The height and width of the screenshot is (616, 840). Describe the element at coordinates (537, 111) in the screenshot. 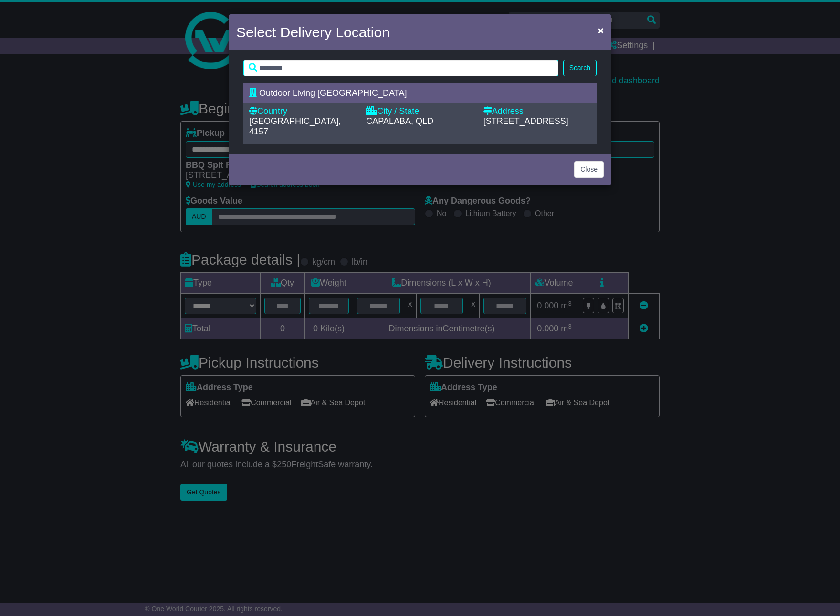

I see `div: Address` at that location.